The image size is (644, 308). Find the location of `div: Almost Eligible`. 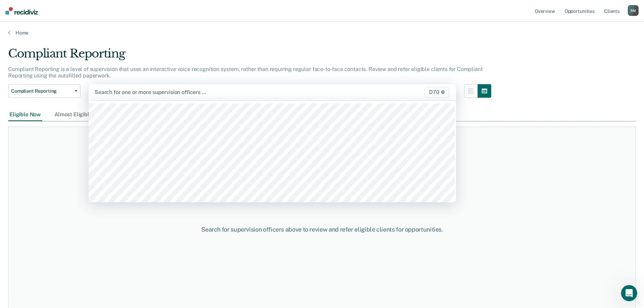

div: Almost Eligible is located at coordinates (73, 115).